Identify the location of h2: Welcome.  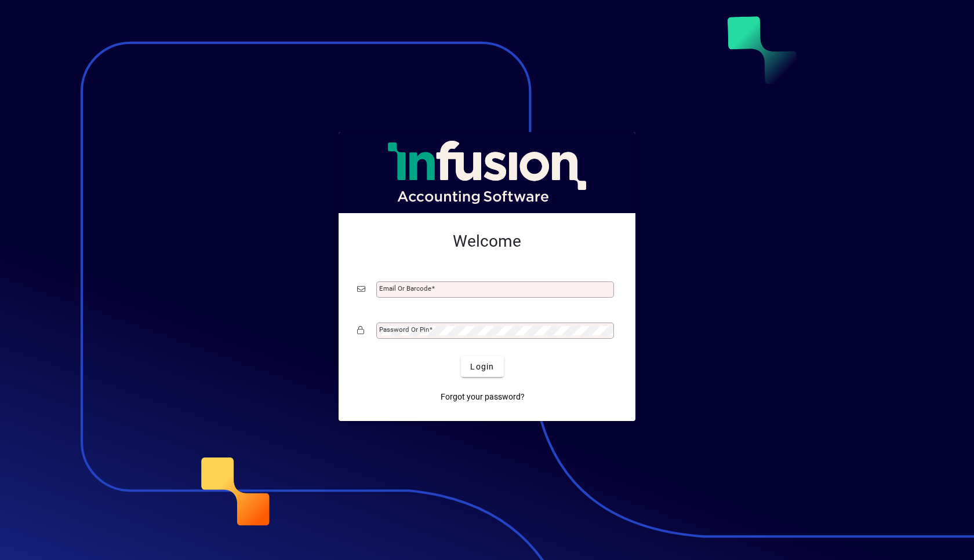
(487, 241).